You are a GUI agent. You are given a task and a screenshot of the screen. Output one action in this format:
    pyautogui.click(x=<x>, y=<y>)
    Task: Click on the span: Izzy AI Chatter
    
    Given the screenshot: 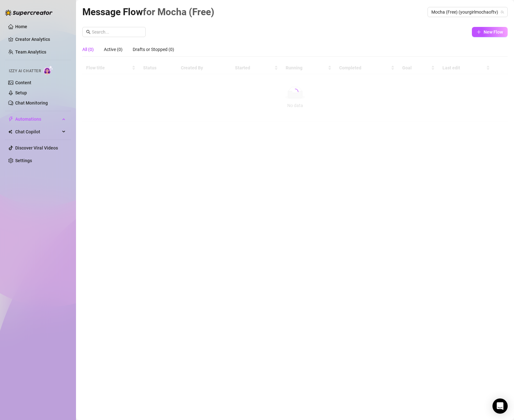 What is the action you would take?
    pyautogui.click(x=25, y=71)
    